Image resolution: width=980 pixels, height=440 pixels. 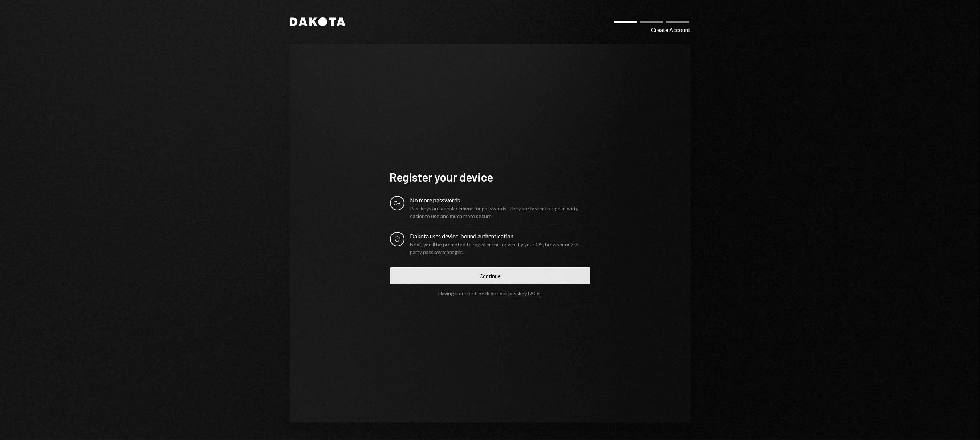 What do you see at coordinates (490, 293) in the screenshot?
I see `div: Having trouble? Check out our .` at bounding box center [490, 293].